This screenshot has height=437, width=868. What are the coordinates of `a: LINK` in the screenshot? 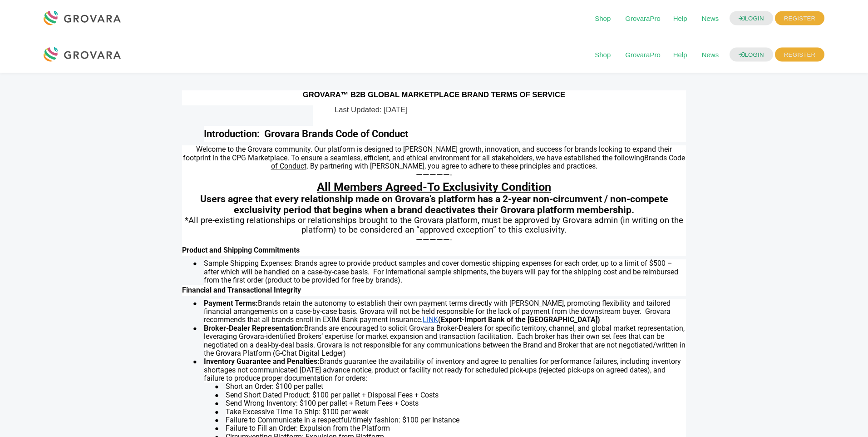 It's located at (431, 319).